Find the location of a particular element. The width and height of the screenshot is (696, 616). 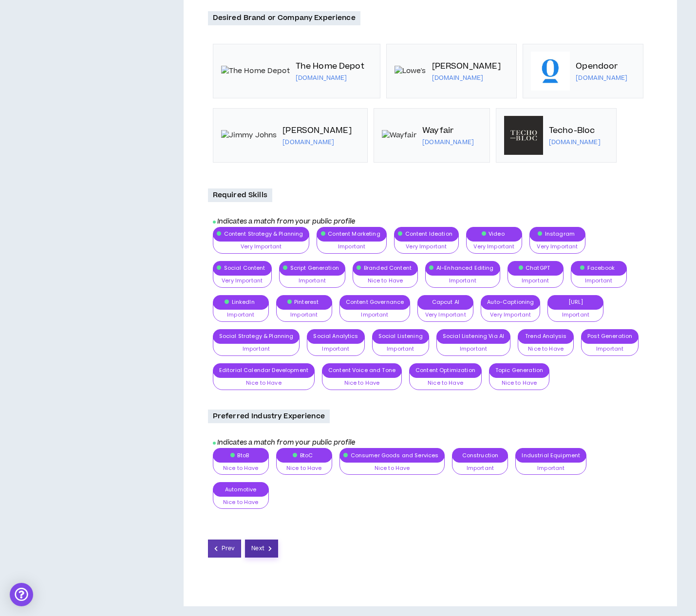

p: The Home Depot is located at coordinates (330, 66).